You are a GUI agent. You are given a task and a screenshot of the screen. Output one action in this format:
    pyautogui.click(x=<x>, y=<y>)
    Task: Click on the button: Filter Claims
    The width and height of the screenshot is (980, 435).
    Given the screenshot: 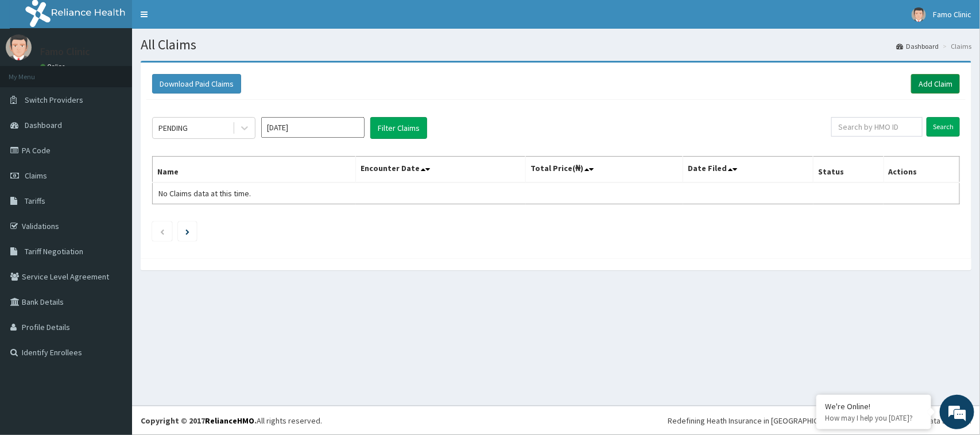 What is the action you would take?
    pyautogui.click(x=399, y=128)
    